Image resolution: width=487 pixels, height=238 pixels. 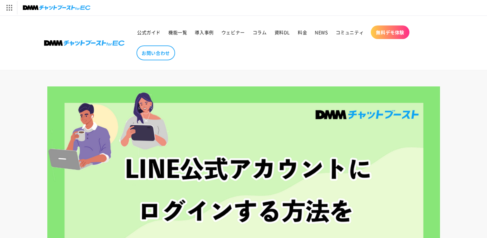 I want to click on a: 料金, so click(x=303, y=32).